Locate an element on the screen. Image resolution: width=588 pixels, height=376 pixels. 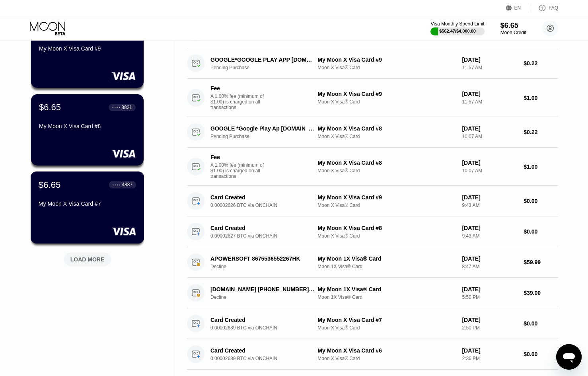
div: Moon Credit is located at coordinates (513, 32).